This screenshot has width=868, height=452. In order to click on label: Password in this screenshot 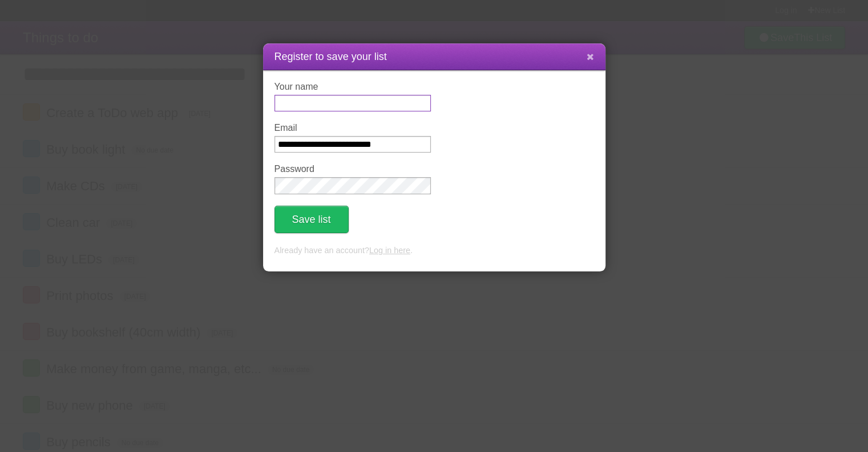, I will do `click(352, 169)`.